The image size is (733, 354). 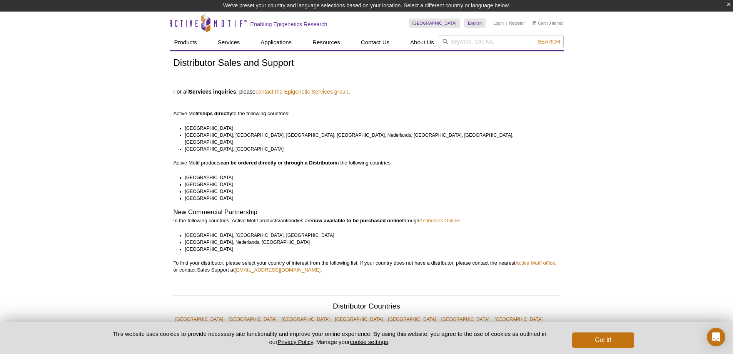 What do you see at coordinates (367, 266) in the screenshot?
I see `p: To find your distributor, please select your country of interest from the following list. If your...` at bounding box center [367, 266].